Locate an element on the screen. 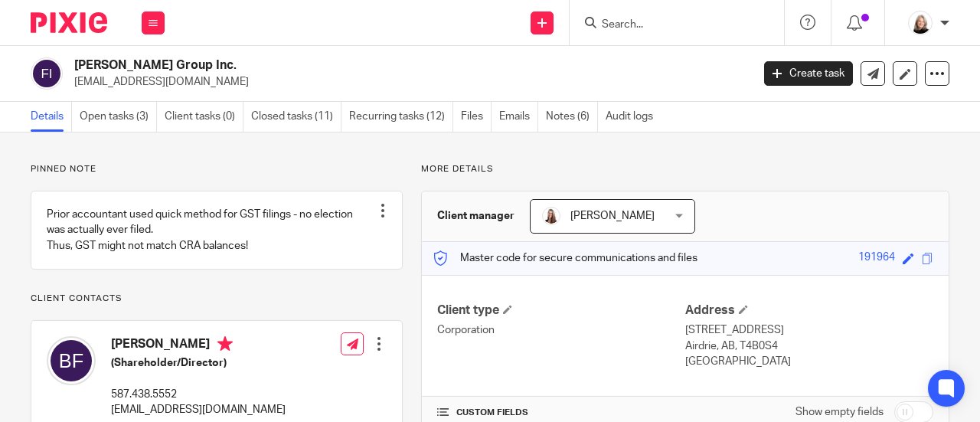  a: Files is located at coordinates (476, 116).